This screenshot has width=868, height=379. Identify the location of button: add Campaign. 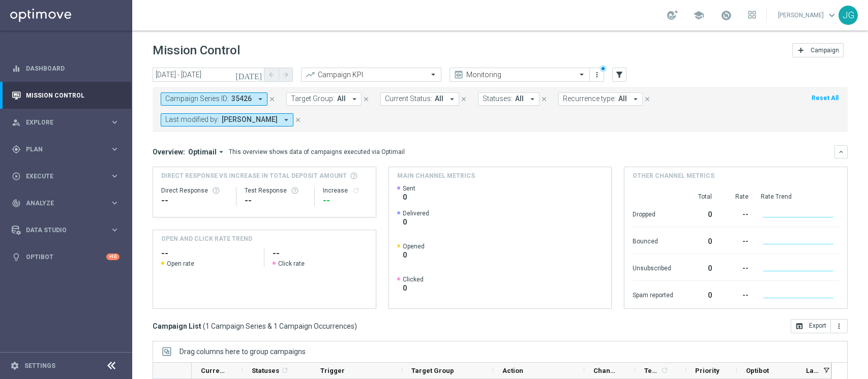
(818, 50).